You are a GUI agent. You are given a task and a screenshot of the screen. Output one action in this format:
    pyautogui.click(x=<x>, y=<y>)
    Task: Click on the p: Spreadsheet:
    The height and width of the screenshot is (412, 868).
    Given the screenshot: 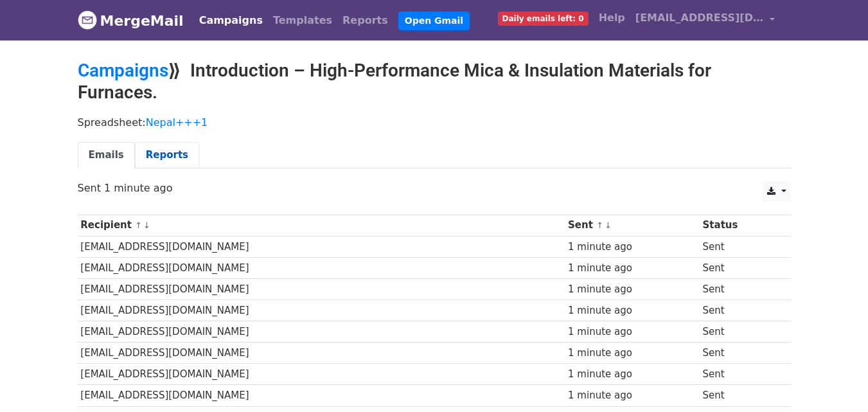 What is the action you would take?
    pyautogui.click(x=434, y=122)
    